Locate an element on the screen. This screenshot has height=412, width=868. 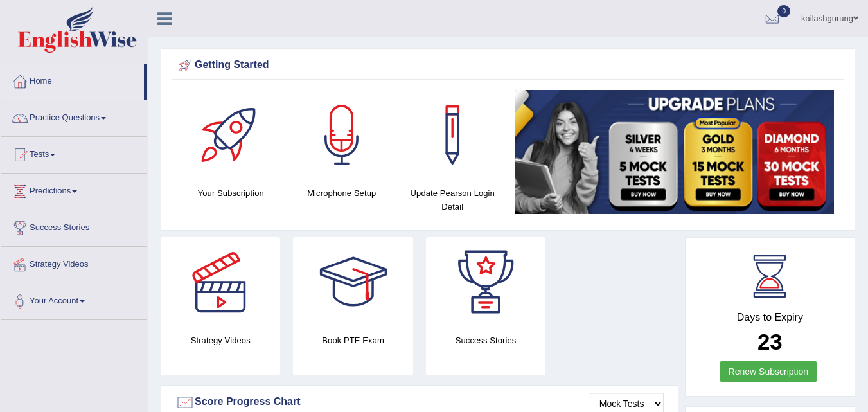
a: Your Account is located at coordinates (73, 300).